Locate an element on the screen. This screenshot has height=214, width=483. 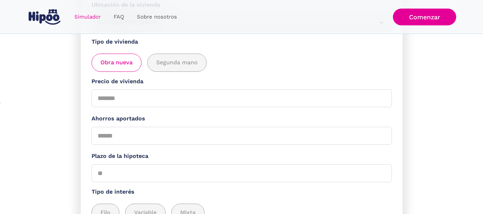
label: Plazo de la hipoteca is located at coordinates (242, 156).